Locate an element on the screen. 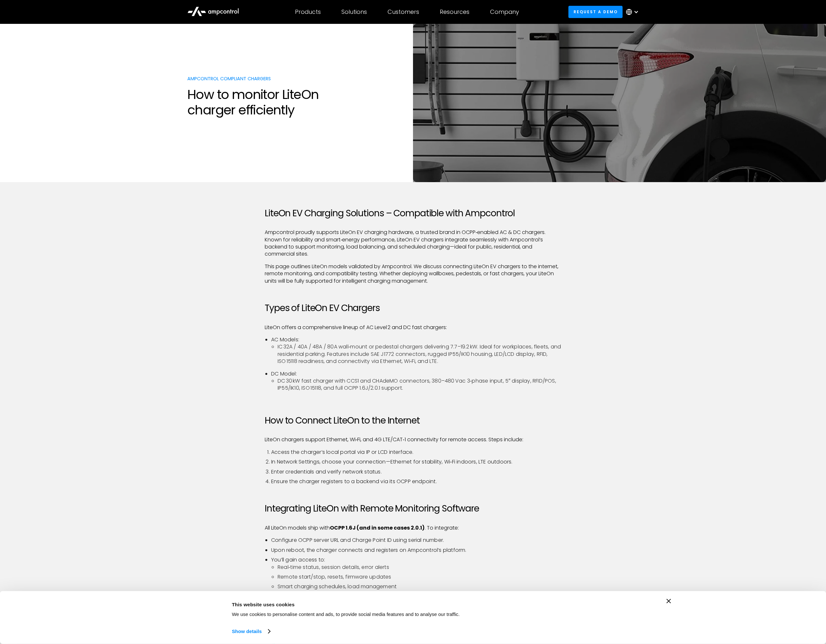  h2: Integrating LiteOn with Remote Monitoring Software is located at coordinates (413, 509).